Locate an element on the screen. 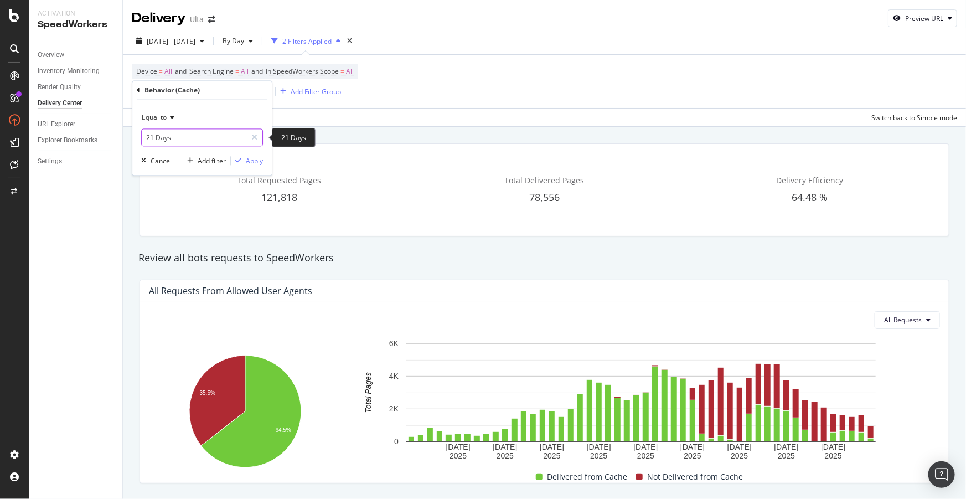 The image size is (966, 499). button: Add filter is located at coordinates (204, 161).